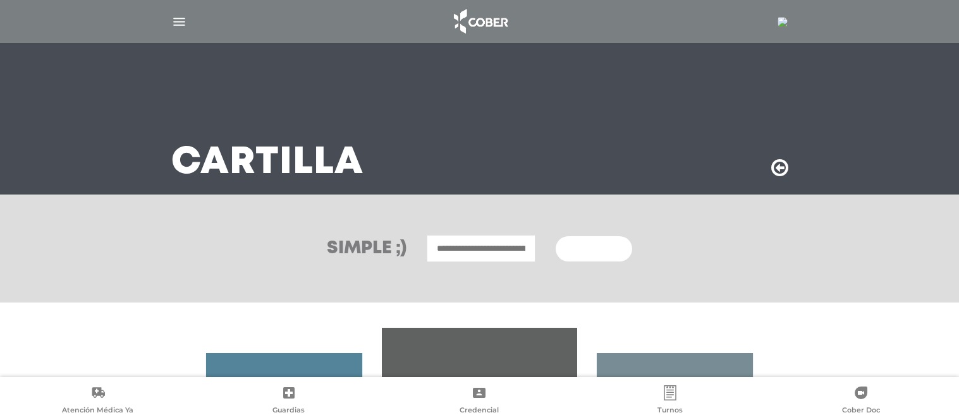 The height and width of the screenshot is (420, 959). I want to click on a: Credencial, so click(480, 401).